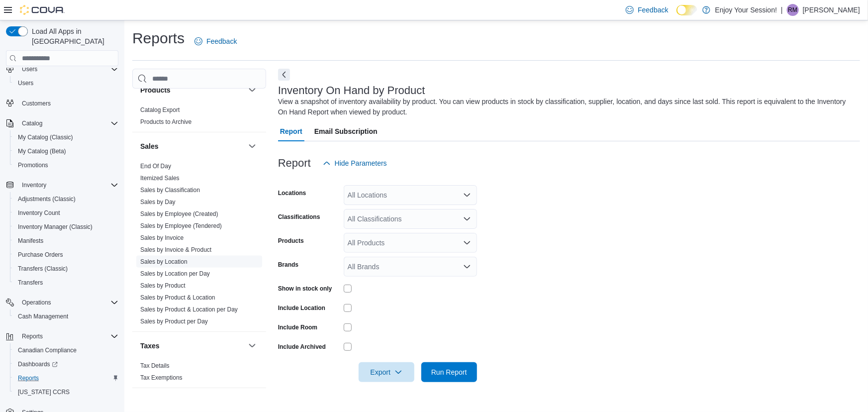  Describe the element at coordinates (40, 254) in the screenshot. I see `a: Purchase Orders` at that location.